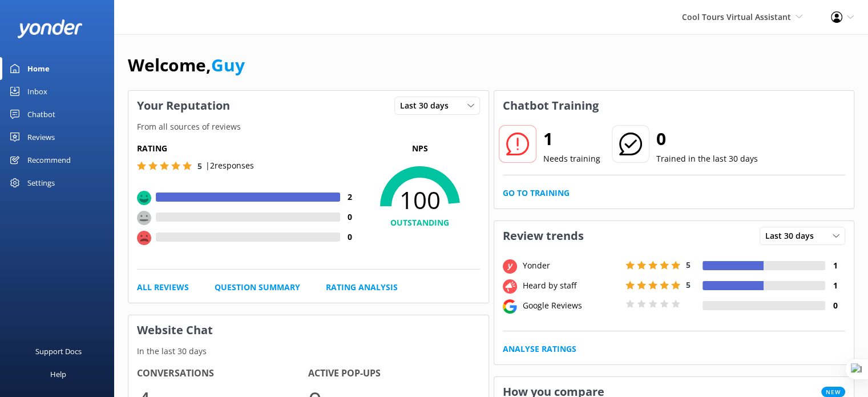 Image resolution: width=868 pixels, height=397 pixels. What do you see at coordinates (420, 200) in the screenshot?
I see `span: 100` at bounding box center [420, 200].